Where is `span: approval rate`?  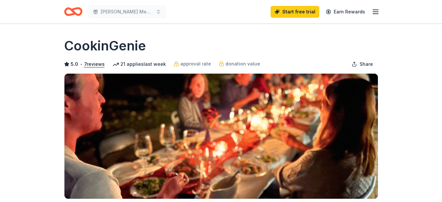 span: approval rate is located at coordinates (196, 64).